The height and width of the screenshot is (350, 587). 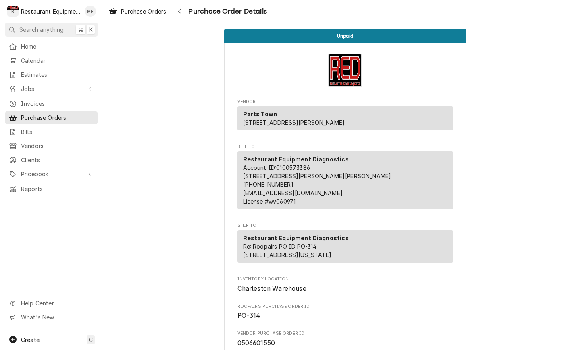 What do you see at coordinates (57, 189) in the screenshot?
I see `span: Reports` at bounding box center [57, 189].